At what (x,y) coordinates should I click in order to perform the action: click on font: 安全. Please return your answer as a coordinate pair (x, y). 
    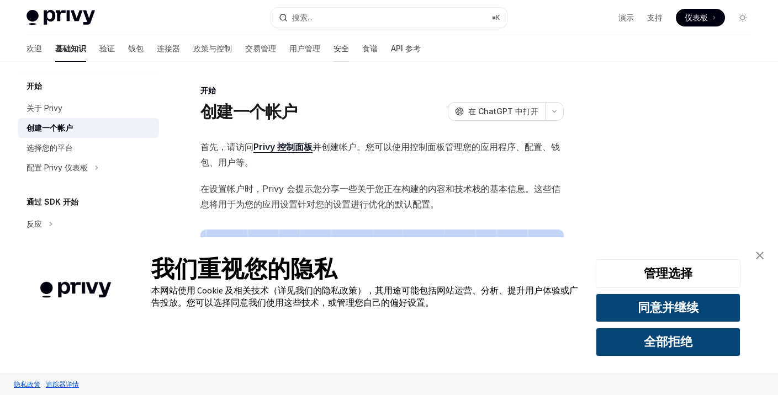
    Looking at the image, I should click on (341, 48).